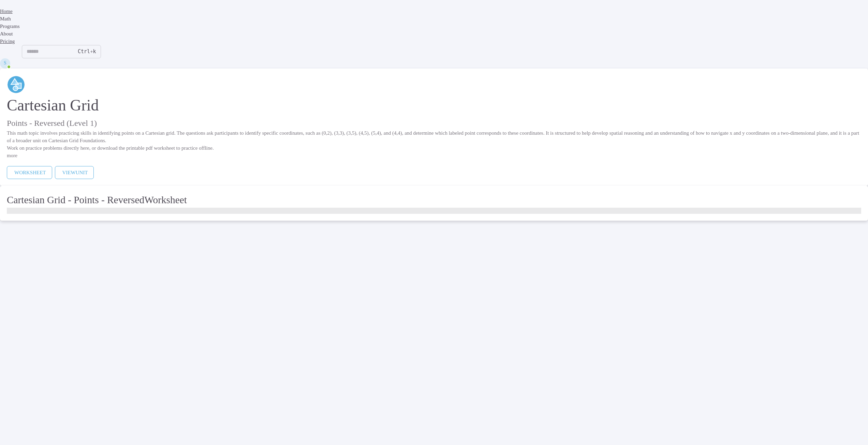  I want to click on kbd: k, so click(94, 52).